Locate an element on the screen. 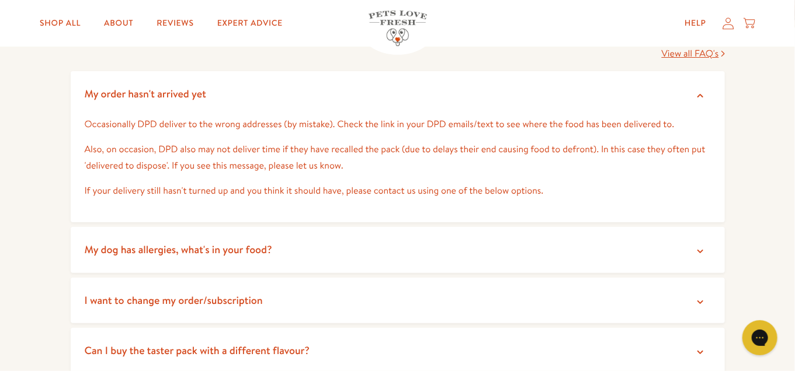 The height and width of the screenshot is (371, 795). img: Pets Love Fresh is located at coordinates (398, 28).